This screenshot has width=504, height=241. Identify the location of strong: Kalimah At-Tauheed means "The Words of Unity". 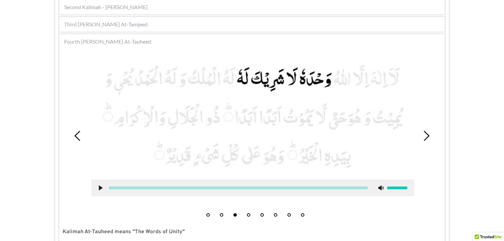
(124, 232).